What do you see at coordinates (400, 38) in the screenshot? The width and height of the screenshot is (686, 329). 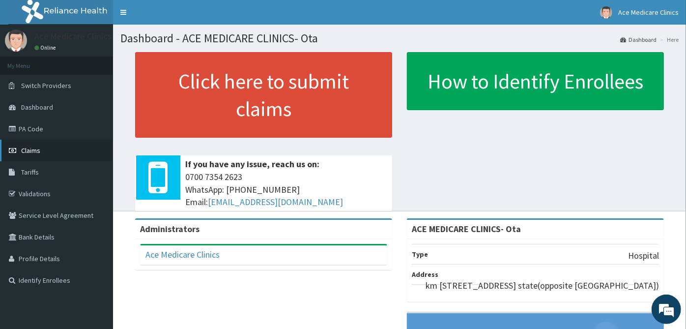 I see `h1: Dashboard - ACE MEDICARE CLINICS- Ota` at bounding box center [400, 38].